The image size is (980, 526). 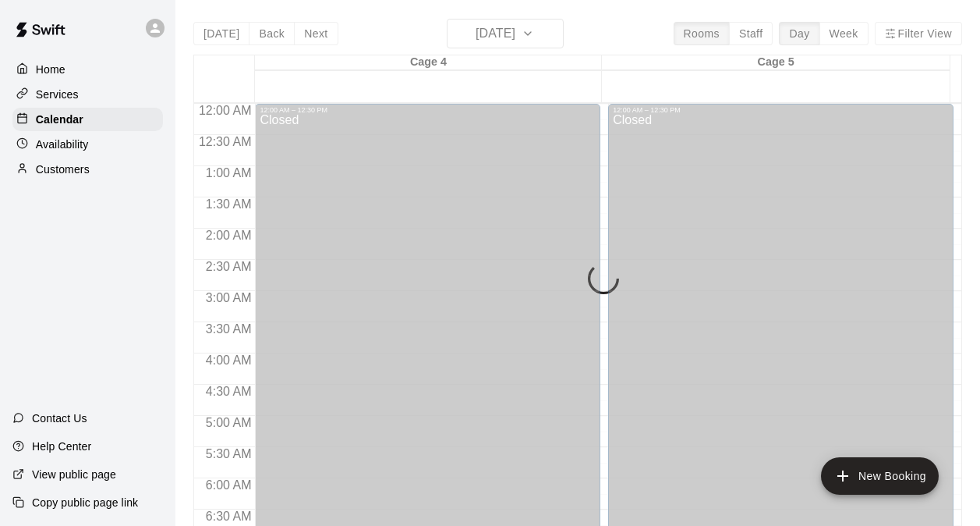 What do you see at coordinates (87, 144) in the screenshot?
I see `a: Availability` at bounding box center [87, 144].